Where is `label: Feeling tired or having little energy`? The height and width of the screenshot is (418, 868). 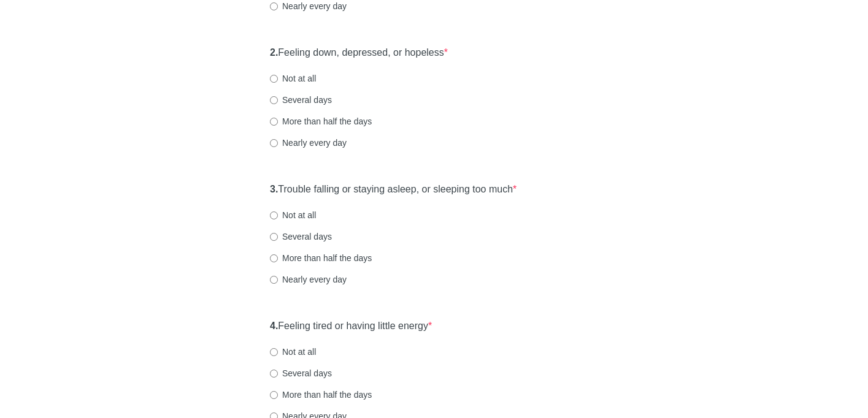
label: Feeling tired or having little energy is located at coordinates (351, 326).